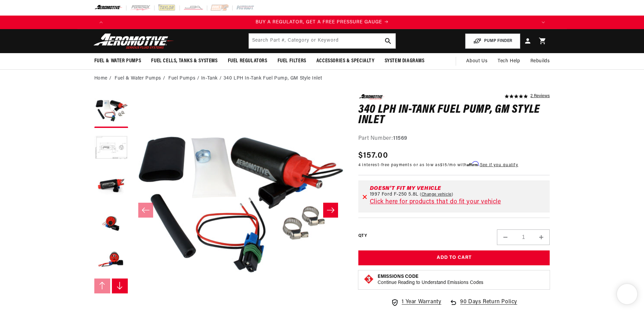 Image resolution: width=644 pixels, height=311 pixels. Describe the element at coordinates (111, 222) in the screenshot. I see `button: Load image 4 in gallery view` at that location.